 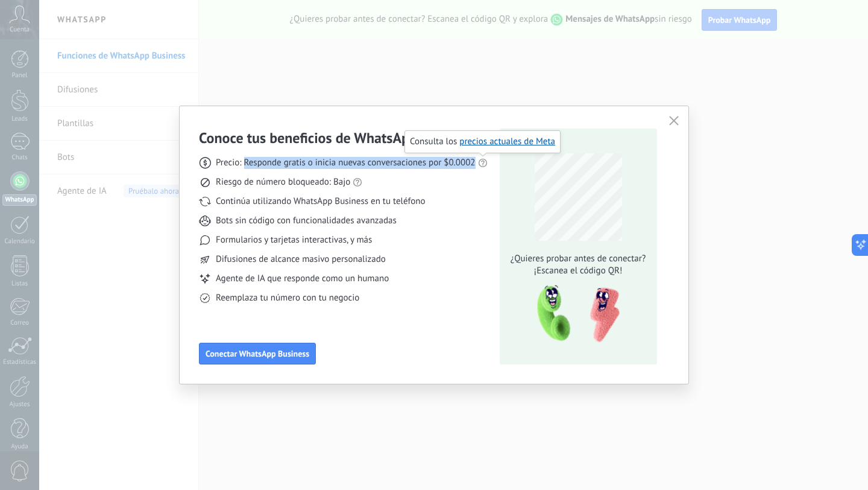 I want to click on span: ¡Escanea el código QR!, so click(x=579, y=271).